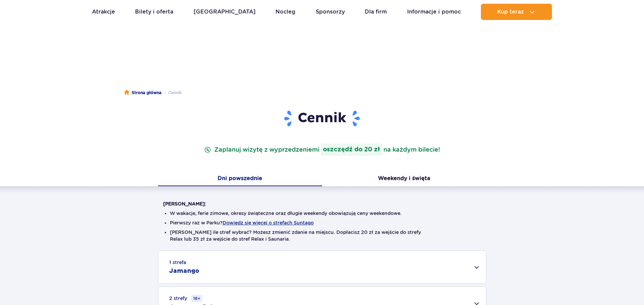  I want to click on button: Weekendy i święta, so click(404, 179).